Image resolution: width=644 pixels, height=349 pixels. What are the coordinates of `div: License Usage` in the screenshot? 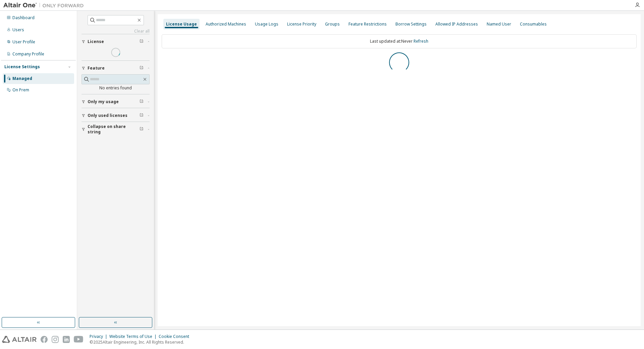 It's located at (181, 24).